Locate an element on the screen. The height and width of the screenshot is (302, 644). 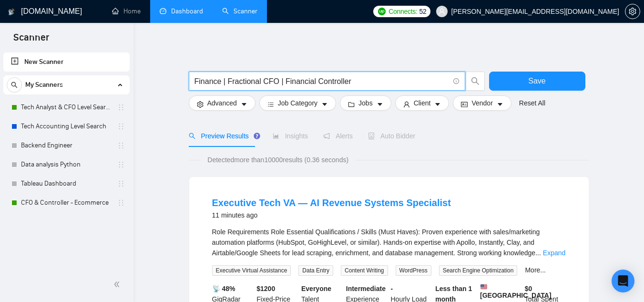
span: Job Category is located at coordinates (297, 103).